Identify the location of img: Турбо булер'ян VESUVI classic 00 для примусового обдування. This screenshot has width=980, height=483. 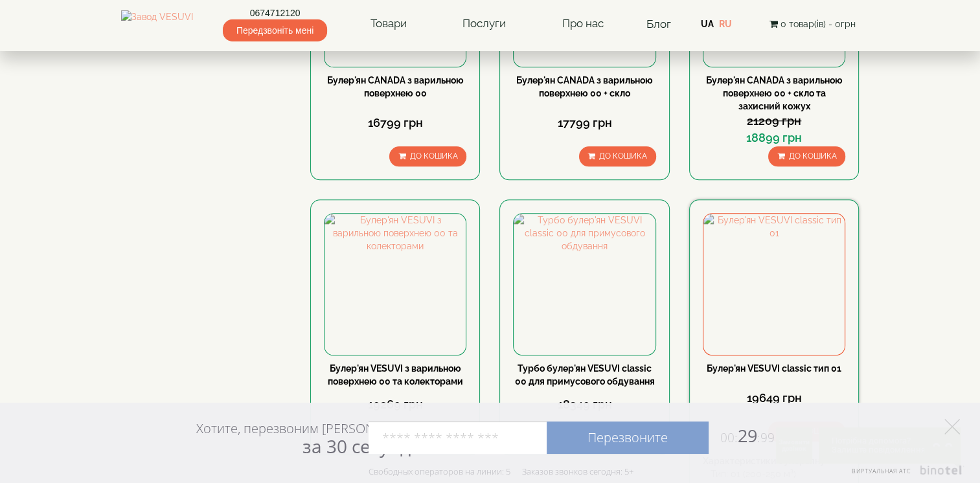
(584, 285).